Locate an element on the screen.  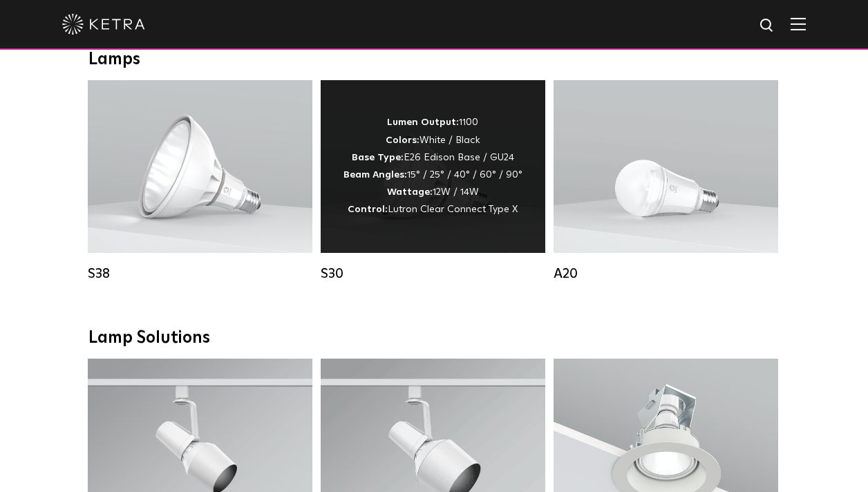
div: Lamp Solutions is located at coordinates (434, 338).